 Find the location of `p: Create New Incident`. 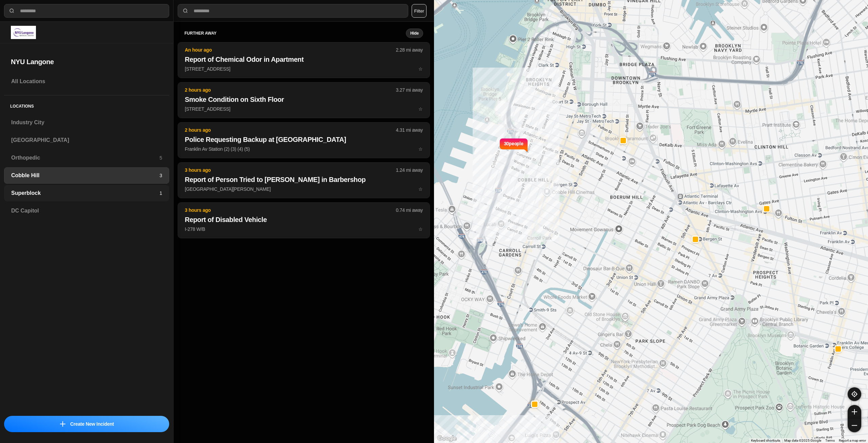

p: Create New Incident is located at coordinates (92, 424).